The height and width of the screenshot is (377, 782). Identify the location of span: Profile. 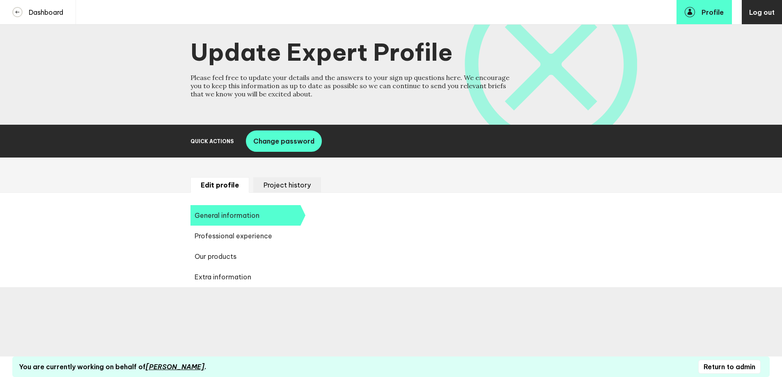
(713, 12).